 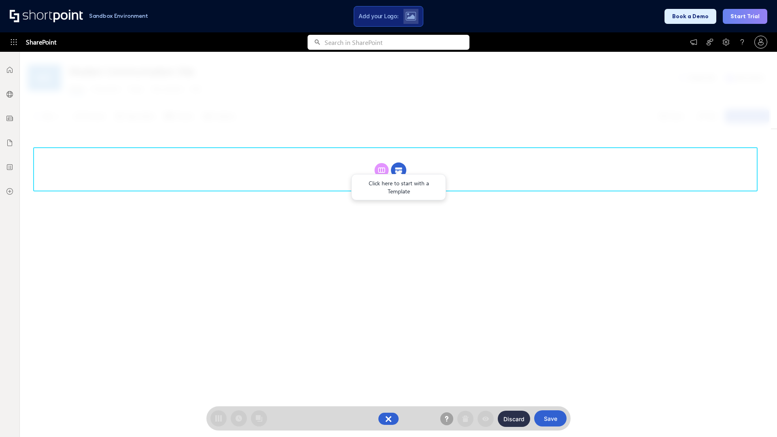 I want to click on img: Upload logo, so click(x=411, y=16).